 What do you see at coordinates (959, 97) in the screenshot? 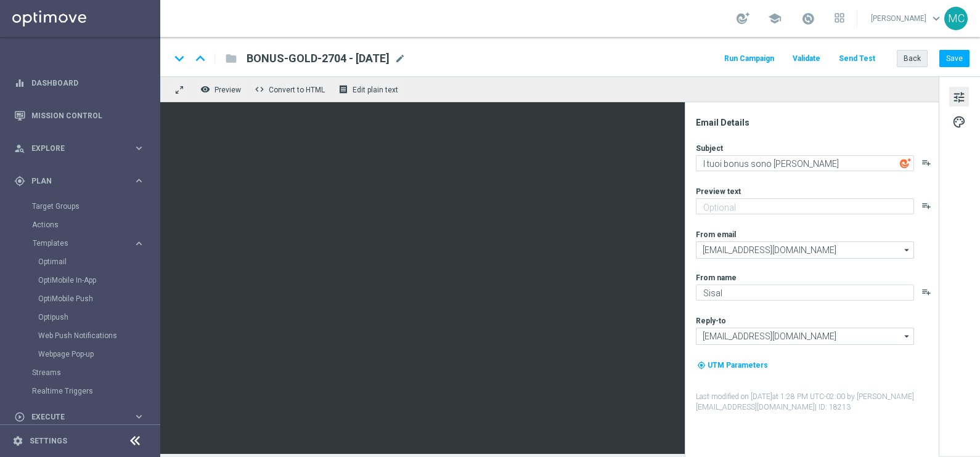
I see `button: tune` at bounding box center [959, 97].